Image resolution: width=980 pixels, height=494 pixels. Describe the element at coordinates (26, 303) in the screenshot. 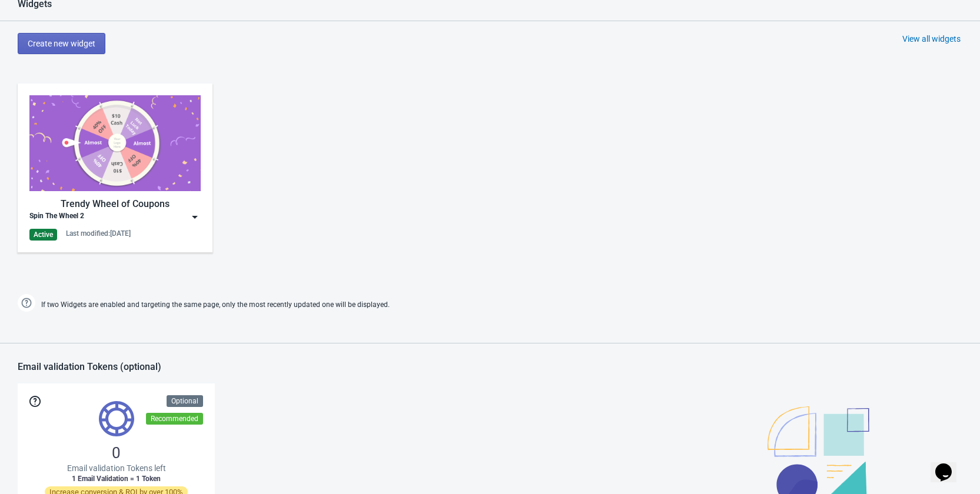

I see `img: help.png` at that location.